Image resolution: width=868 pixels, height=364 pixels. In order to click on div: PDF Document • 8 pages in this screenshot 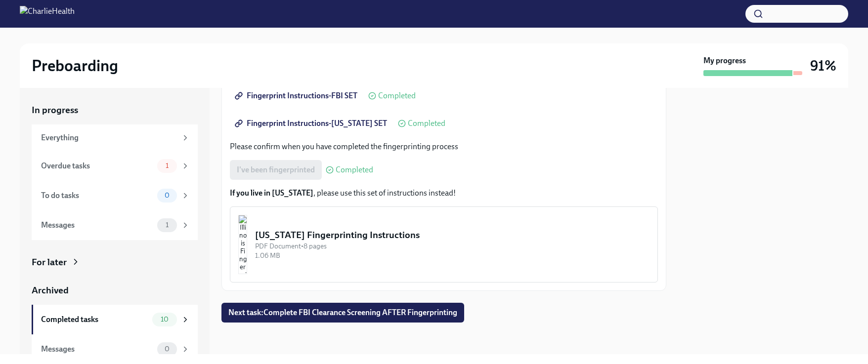, I will do `click(452, 246)`.